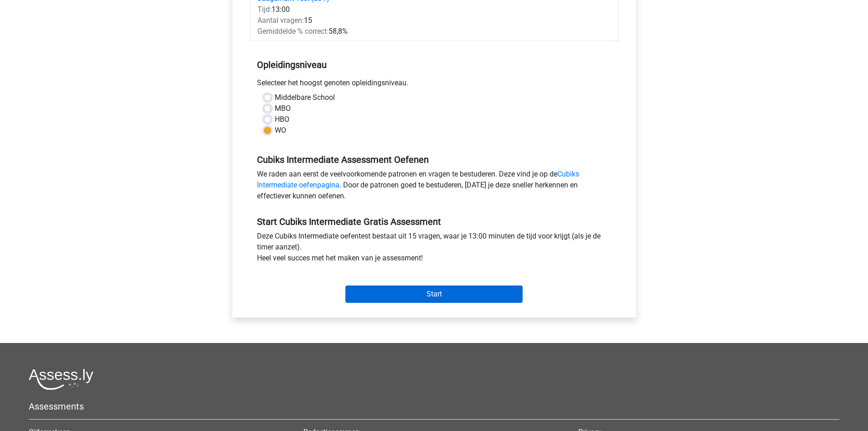 The width and height of the screenshot is (868, 431). Describe the element at coordinates (434, 406) in the screenshot. I see `h5: Assessments` at that location.